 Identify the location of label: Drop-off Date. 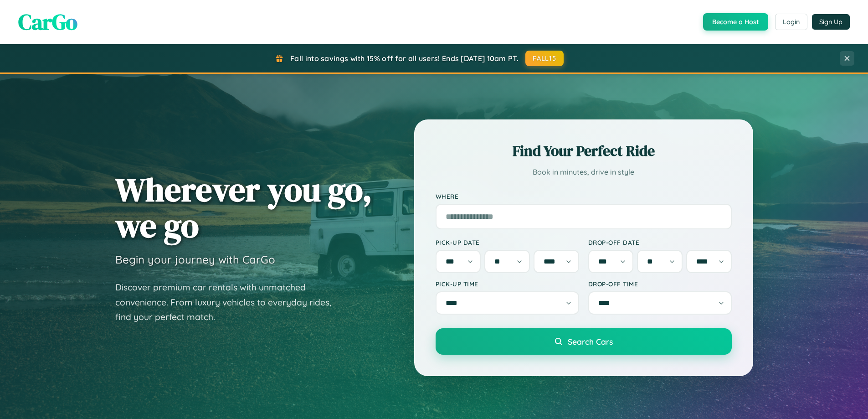
(660, 242).